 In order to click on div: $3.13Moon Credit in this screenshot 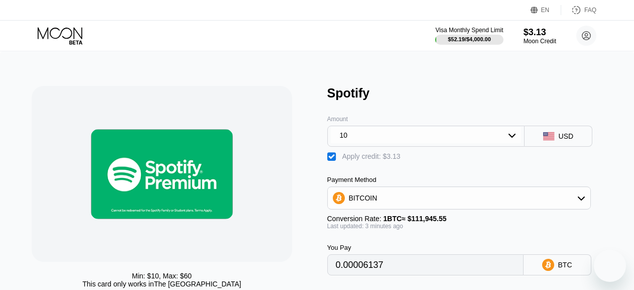, I will do `click(539, 36)`.